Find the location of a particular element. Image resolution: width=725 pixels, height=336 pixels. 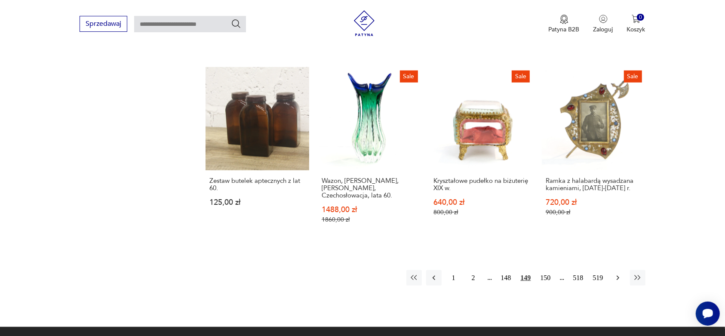

p: 125,00 zł is located at coordinates (257, 202).